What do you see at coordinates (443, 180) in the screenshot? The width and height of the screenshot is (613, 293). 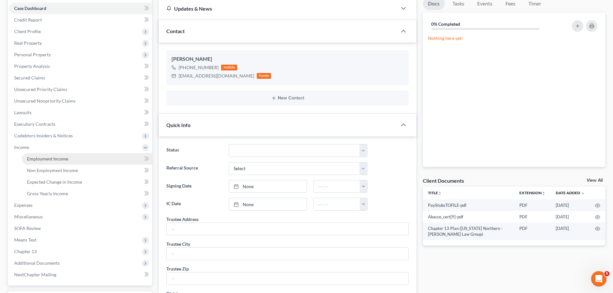 I see `div: Client Documents` at bounding box center [443, 180].